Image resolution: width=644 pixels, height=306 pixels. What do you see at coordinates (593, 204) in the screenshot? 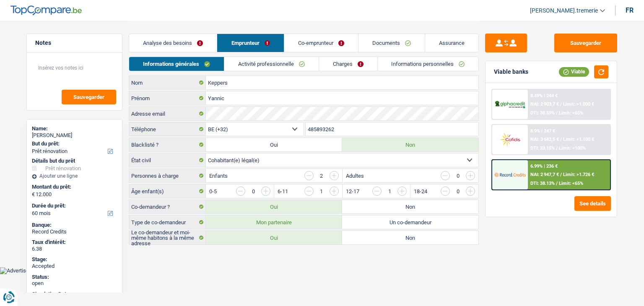
I see `button: See details` at bounding box center [593, 204].